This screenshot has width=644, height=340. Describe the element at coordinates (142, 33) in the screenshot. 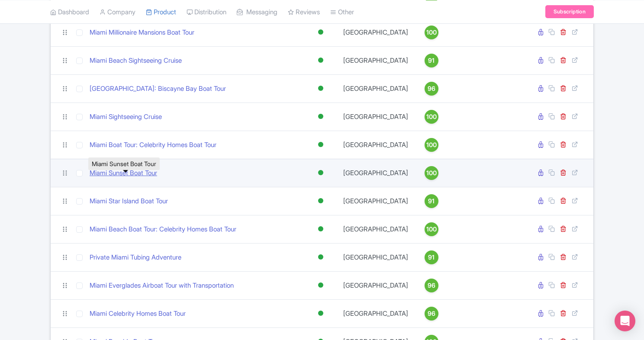

I see `a: Miami Millionaire Mansions Boat Tour` at that location.